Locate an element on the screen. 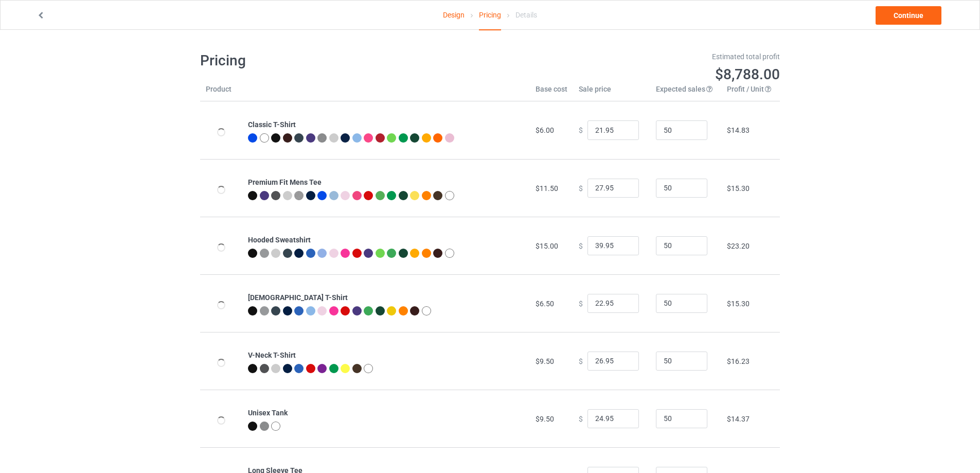 The width and height of the screenshot is (980, 473). span: $15.00 is located at coordinates (547, 246).